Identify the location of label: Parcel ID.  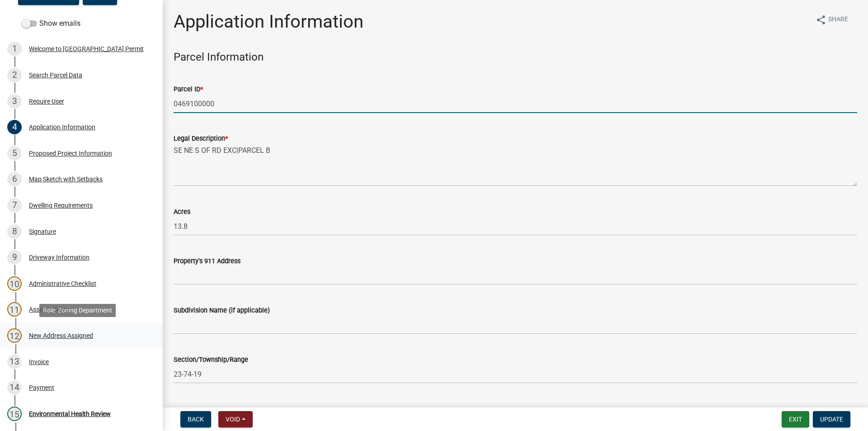
(188, 89).